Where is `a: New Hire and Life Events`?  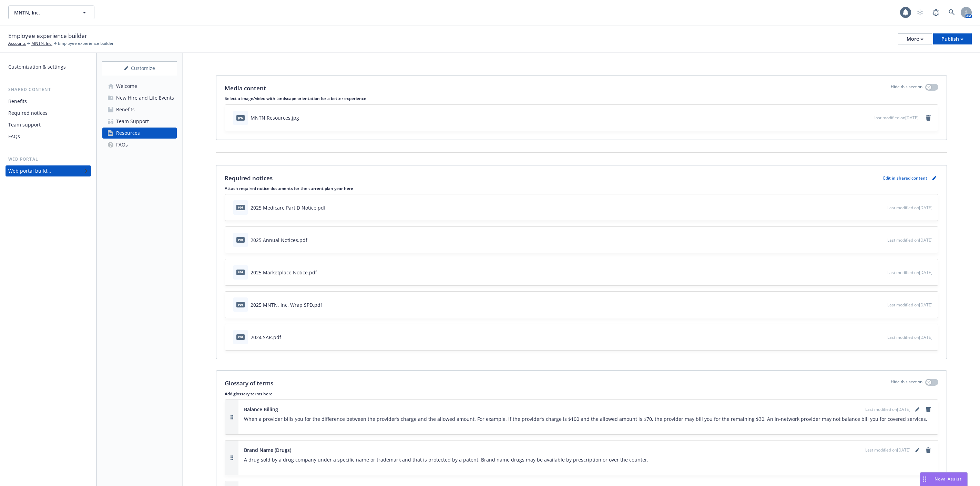
a: New Hire and Life Events is located at coordinates (140, 98).